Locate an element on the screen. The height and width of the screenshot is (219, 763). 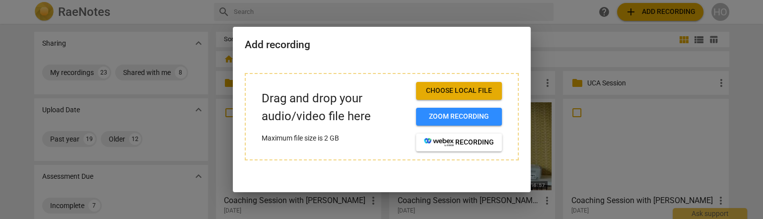
span: Choose local file is located at coordinates (459, 91).